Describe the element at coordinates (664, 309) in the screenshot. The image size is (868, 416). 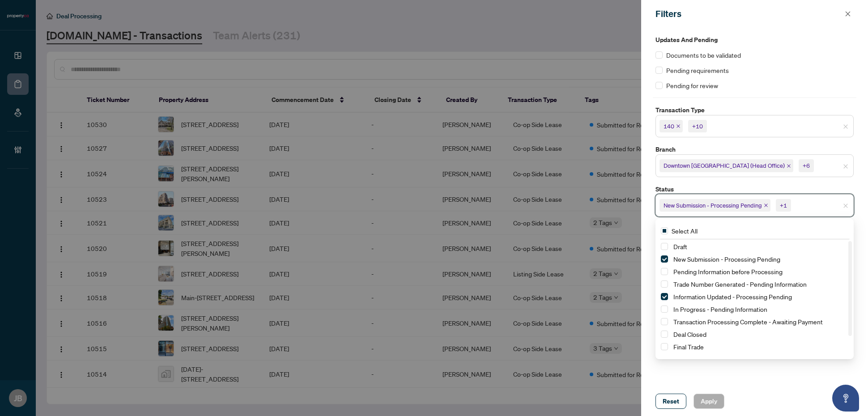
I see `span: Select In Progress - Pending Information` at that location.